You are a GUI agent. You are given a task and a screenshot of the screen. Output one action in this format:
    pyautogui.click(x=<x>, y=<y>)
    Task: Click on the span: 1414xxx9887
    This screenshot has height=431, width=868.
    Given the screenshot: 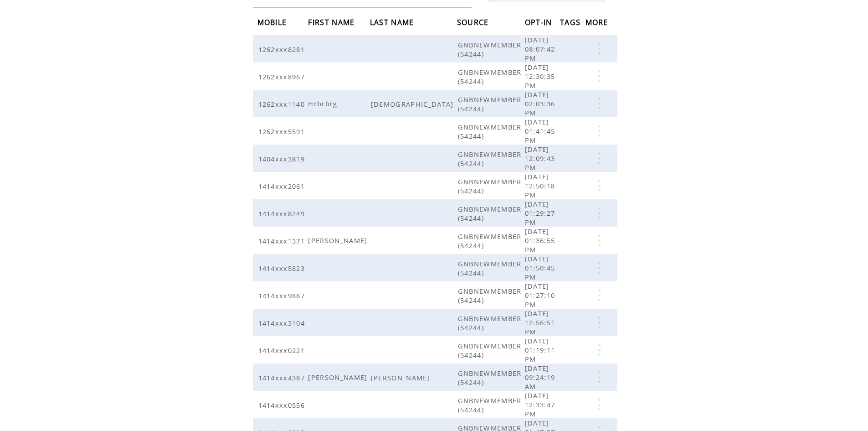 What is the action you would take?
    pyautogui.click(x=283, y=296)
    